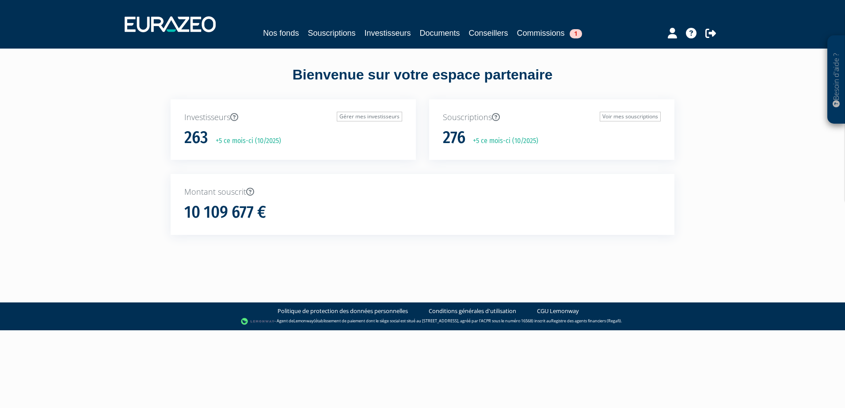  Describe the element at coordinates (630, 117) in the screenshot. I see `a: Voir mes souscriptions` at that location.